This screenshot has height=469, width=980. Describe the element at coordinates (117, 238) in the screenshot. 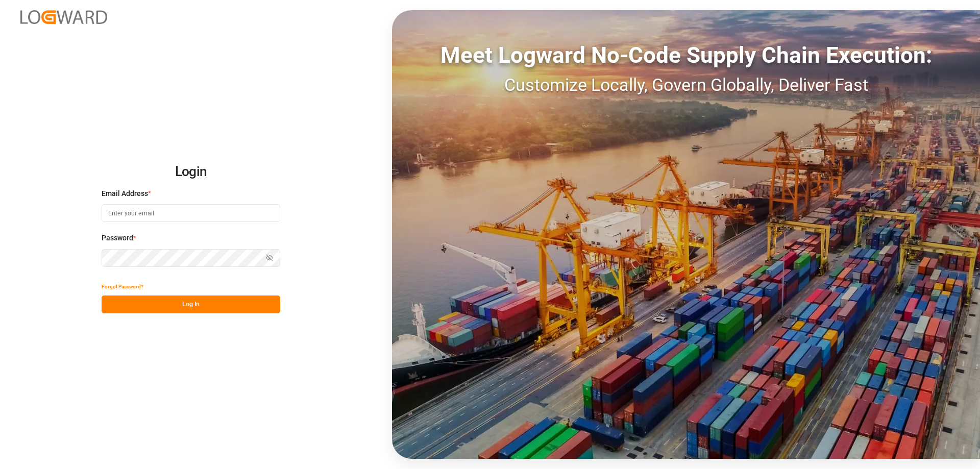

I see `span: Password` at that location.